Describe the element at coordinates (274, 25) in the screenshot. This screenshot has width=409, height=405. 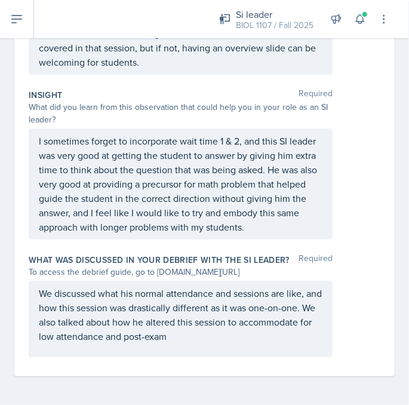
I see `div: BIOL 1107 / Fall 2025` at that location.